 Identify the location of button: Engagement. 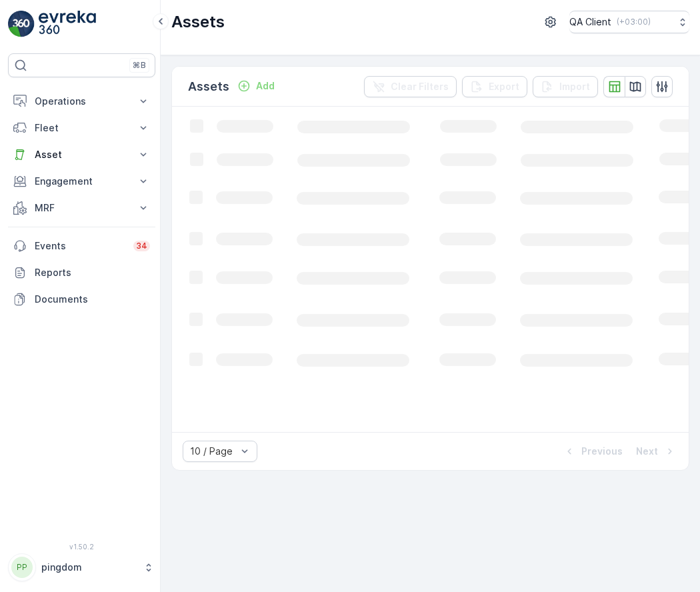
(82, 182).